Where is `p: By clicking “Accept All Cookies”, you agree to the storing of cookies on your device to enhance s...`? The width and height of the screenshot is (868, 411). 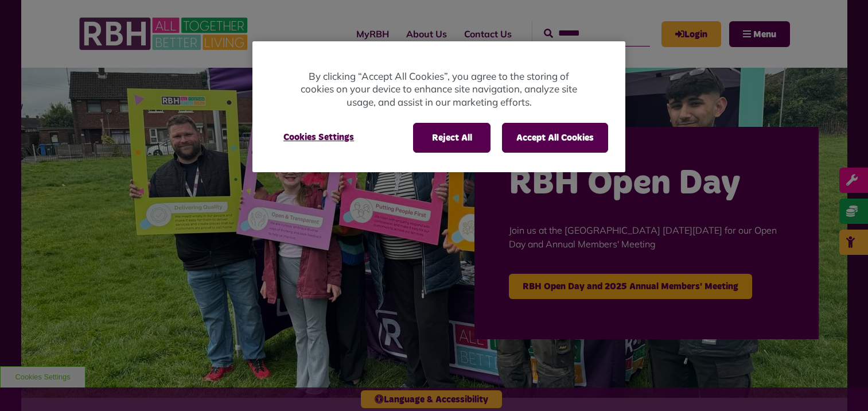
p: By clicking “Accept All Cookies”, you agree to the storing of cookies on your device to enhance s... is located at coordinates (439, 90).